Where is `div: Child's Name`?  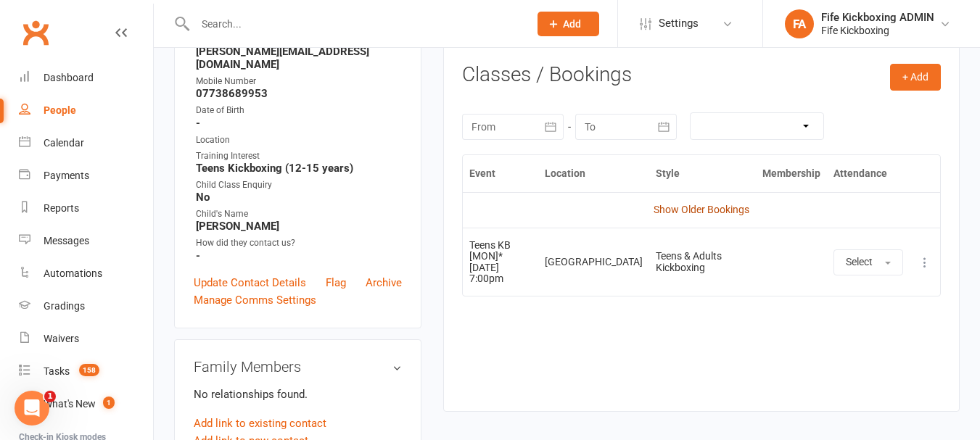 div: Child's Name is located at coordinates (299, 214).